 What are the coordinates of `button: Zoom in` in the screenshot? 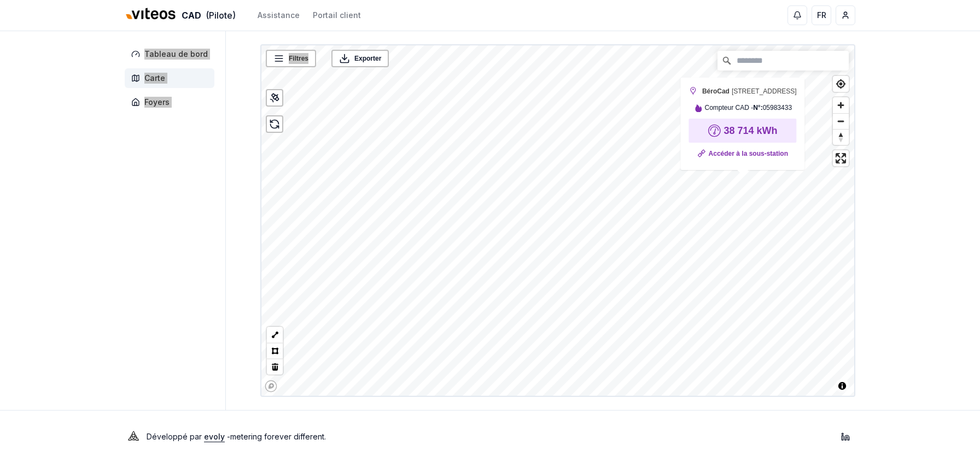 It's located at (840, 105).